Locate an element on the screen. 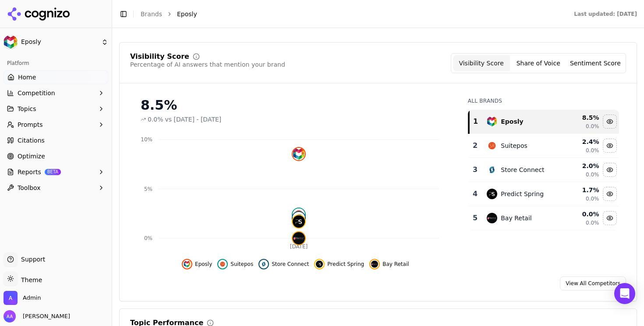 The image size is (644, 326). div: All Brands is located at coordinates (543, 101).